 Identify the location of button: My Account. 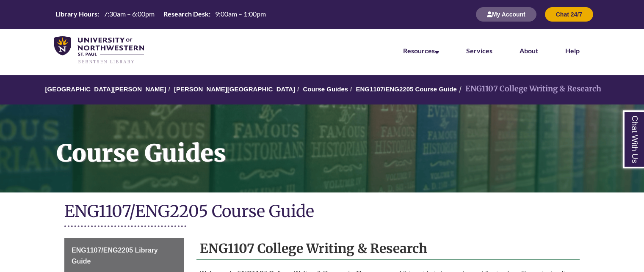
(506, 15).